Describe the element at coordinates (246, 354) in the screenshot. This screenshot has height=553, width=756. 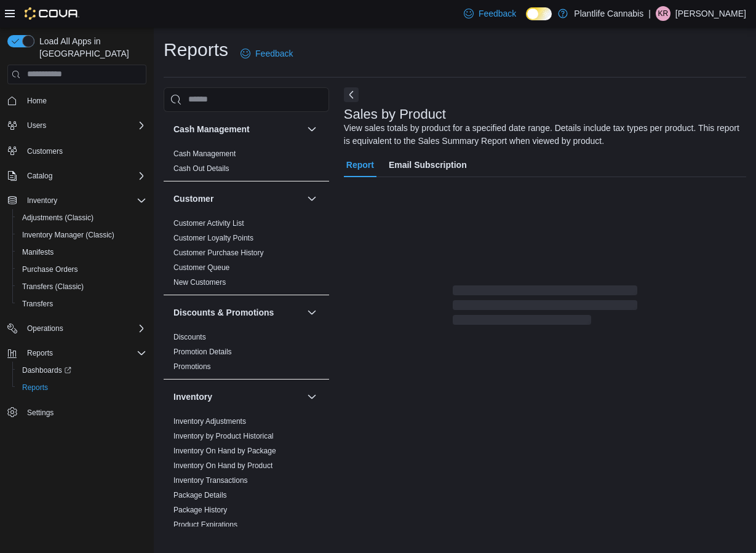
I see `div: Discounts & Promotions` at that location.